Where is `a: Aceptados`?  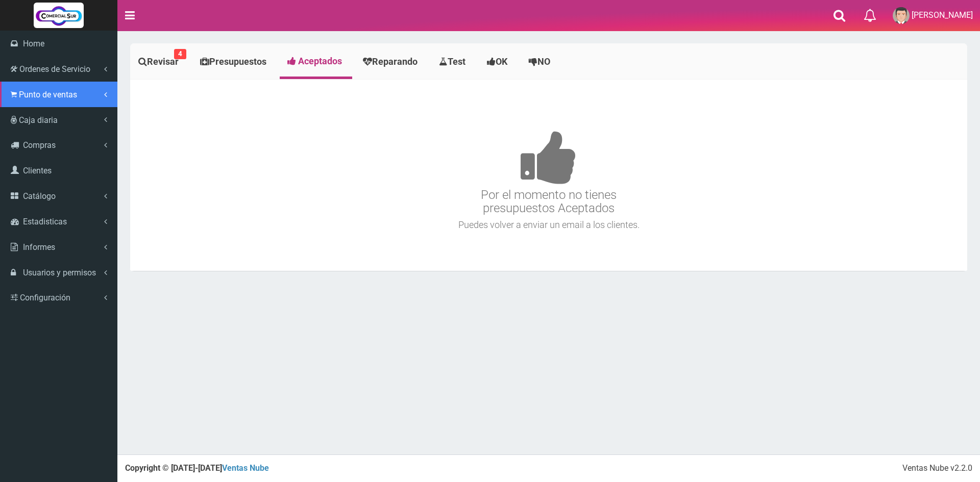 a: Aceptados is located at coordinates (316, 61).